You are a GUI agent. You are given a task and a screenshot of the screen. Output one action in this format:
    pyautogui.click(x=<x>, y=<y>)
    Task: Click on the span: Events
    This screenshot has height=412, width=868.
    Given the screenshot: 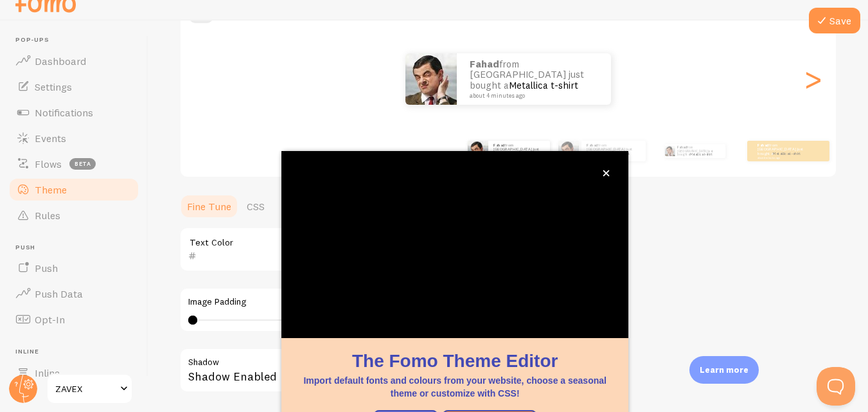 What is the action you would take?
    pyautogui.click(x=50, y=138)
    